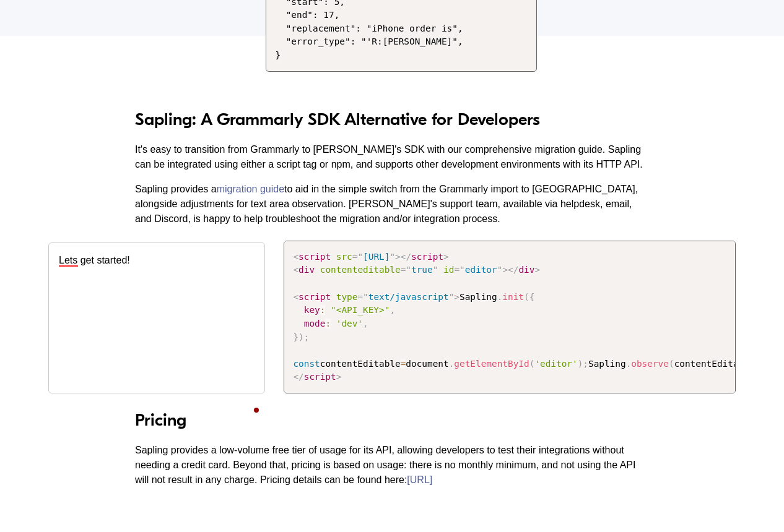 The height and width of the screenshot is (532, 784). I want to click on span: true, so click(419, 270).